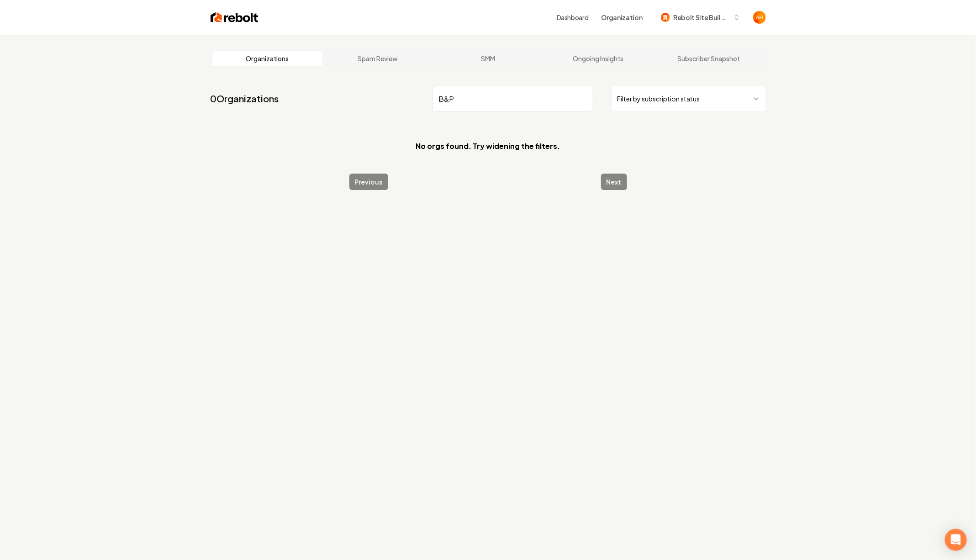  I want to click on img: Rebolt Site Builder, so click(666, 17).